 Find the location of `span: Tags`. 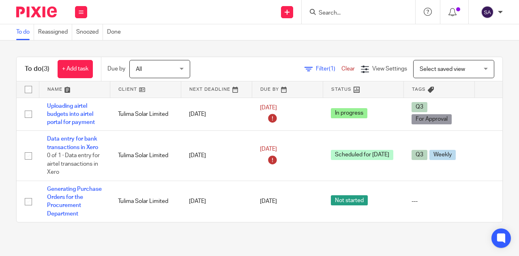

span: Tags is located at coordinates (419, 89).